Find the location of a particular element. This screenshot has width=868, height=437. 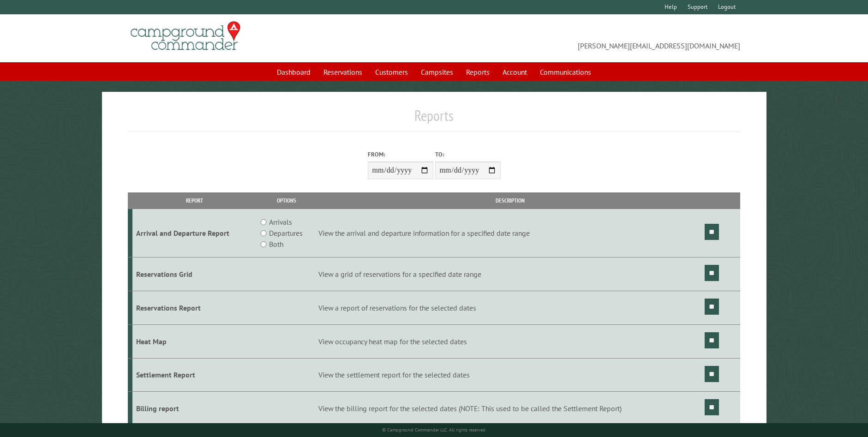

label: Arrivals is located at coordinates (280, 222).